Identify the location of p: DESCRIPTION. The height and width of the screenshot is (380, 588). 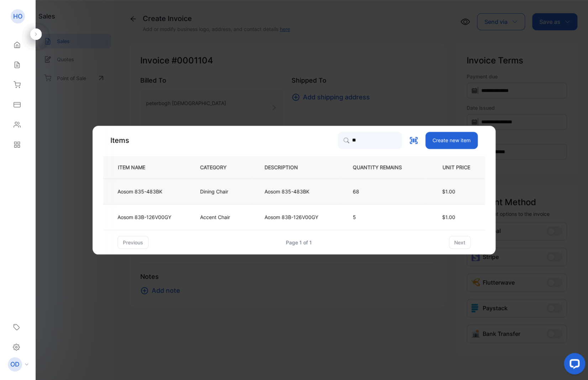
(287, 167).